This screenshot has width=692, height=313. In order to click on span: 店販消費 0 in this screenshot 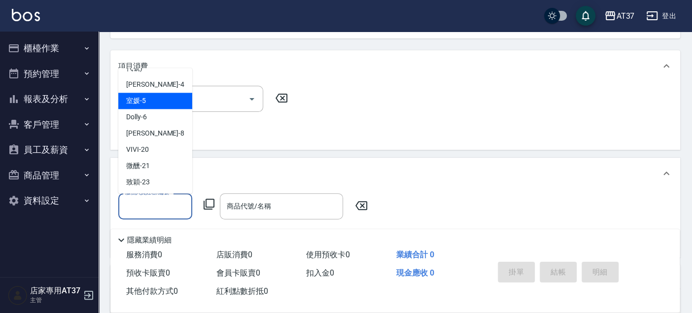, I will do `click(234, 254)`.